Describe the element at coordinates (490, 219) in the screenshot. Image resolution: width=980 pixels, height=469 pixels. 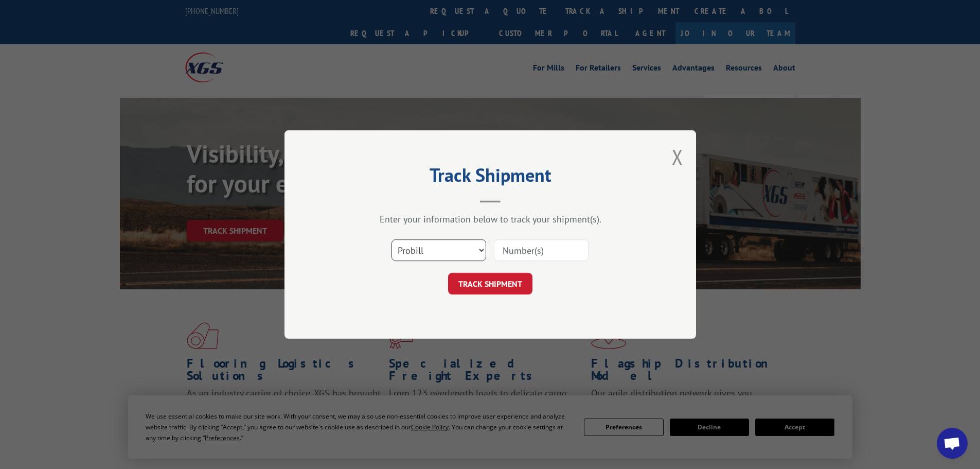
I see `div: Enter your information below to track your shipment(s).` at that location.